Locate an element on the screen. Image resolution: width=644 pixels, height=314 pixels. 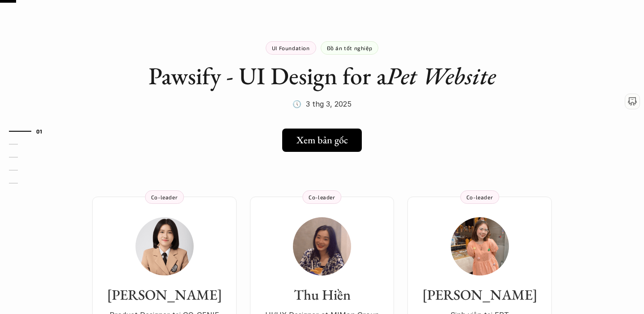
a: 01 is located at coordinates (30, 131).